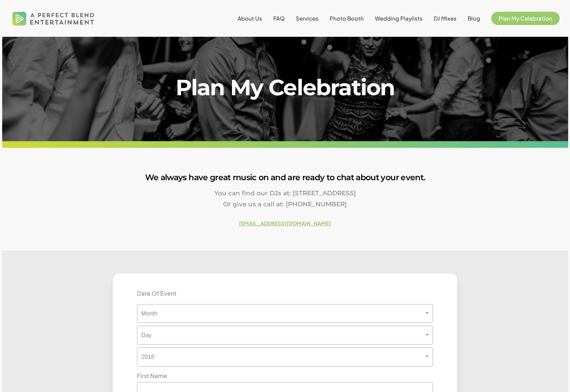 This screenshot has height=392, width=570. What do you see at coordinates (284, 357) in the screenshot?
I see `span: 2018` at bounding box center [284, 357].